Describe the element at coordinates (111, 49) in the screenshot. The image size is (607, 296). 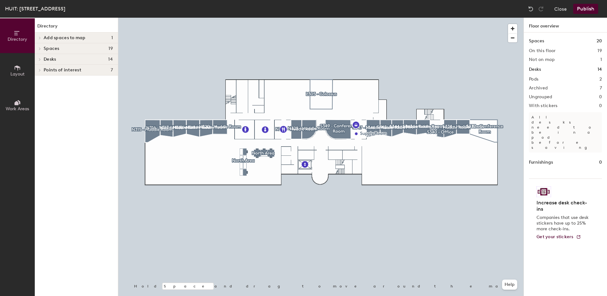
I see `span: 19` at that location.